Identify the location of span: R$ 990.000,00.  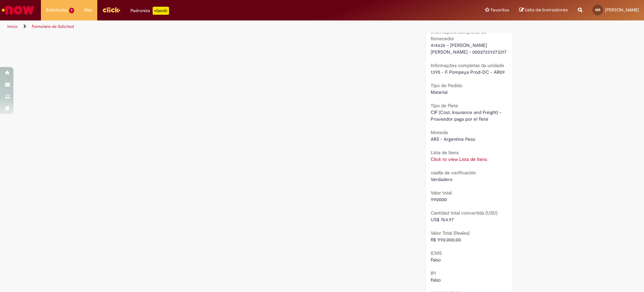
(446, 240).